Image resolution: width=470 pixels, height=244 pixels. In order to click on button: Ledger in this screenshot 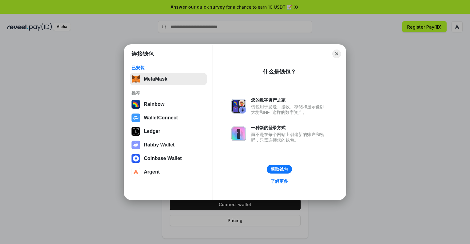, I will do `click(168, 131)`.